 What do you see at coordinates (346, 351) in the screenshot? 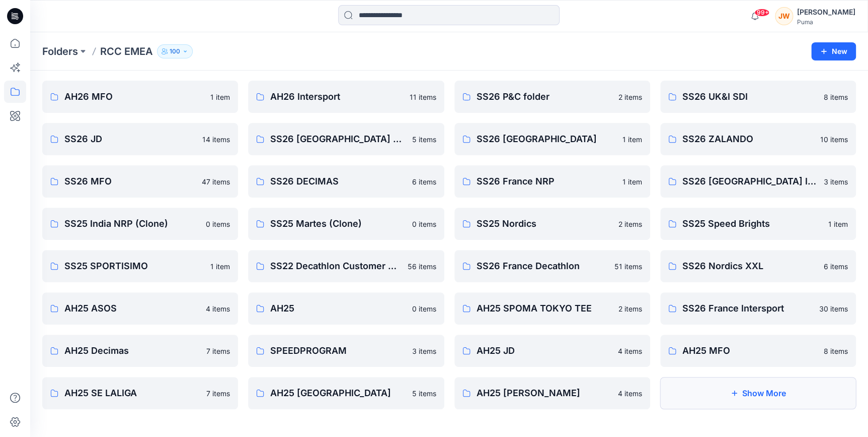
I see `a: SPEEDPROGRAM3 items` at bounding box center [346, 351].